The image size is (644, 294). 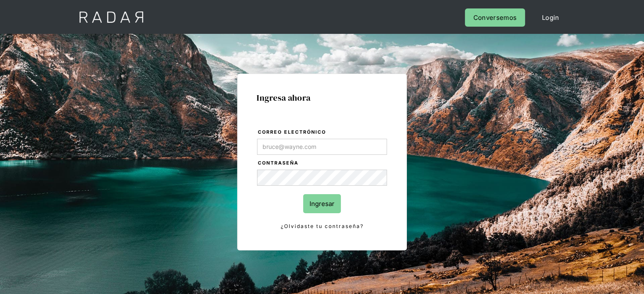 I want to click on a: ¿Olvidaste tu contraseña?, so click(x=322, y=227).